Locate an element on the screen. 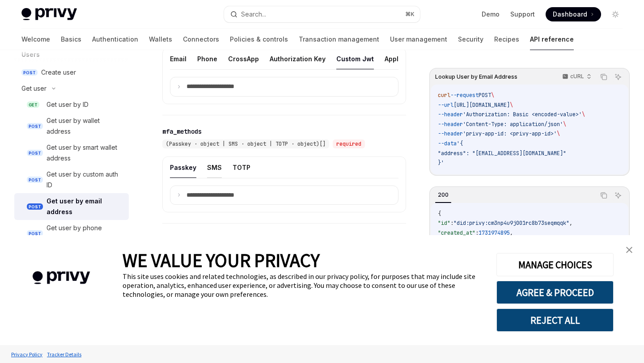  div: Search... is located at coordinates (254, 14).